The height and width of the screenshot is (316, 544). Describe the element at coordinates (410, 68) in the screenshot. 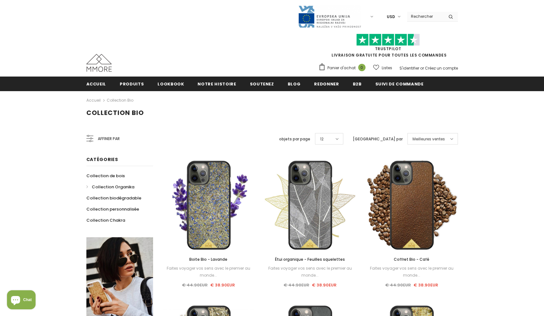

I see `a: S'identifier` at that location.